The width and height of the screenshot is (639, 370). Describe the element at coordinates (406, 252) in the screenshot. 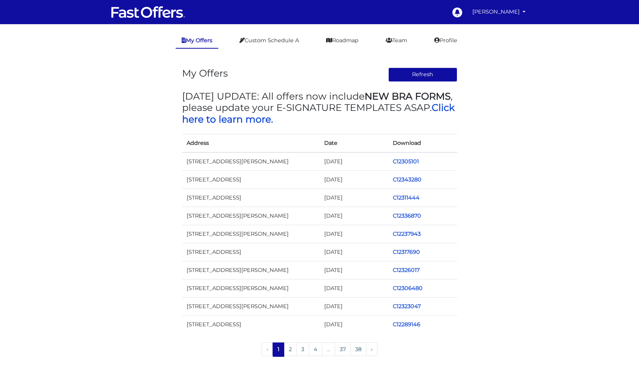

I see `a: C12317690` at that location.